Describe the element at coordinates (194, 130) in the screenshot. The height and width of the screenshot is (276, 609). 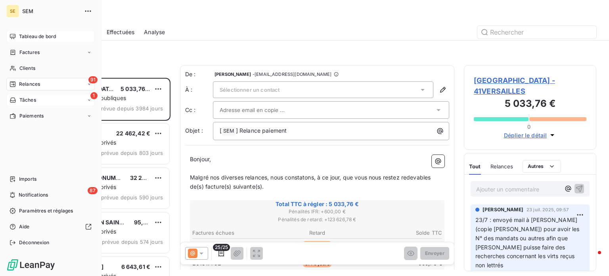
I see `span: Objet :` at that location.